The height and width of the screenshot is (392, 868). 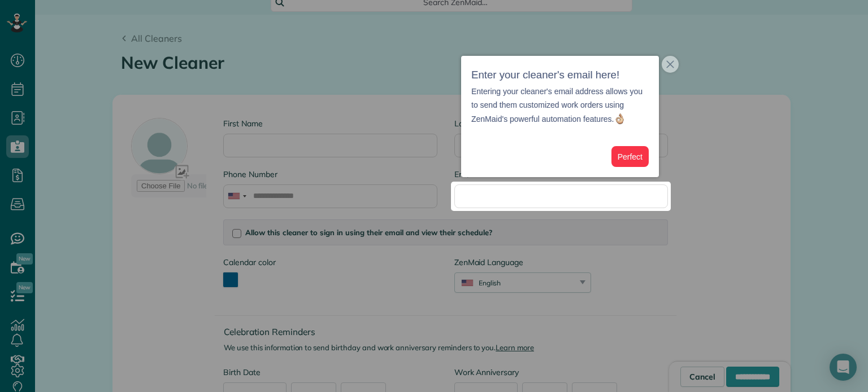 What do you see at coordinates (560, 75) in the screenshot?
I see `h3: Enter your cleaner's email here!` at bounding box center [560, 75].